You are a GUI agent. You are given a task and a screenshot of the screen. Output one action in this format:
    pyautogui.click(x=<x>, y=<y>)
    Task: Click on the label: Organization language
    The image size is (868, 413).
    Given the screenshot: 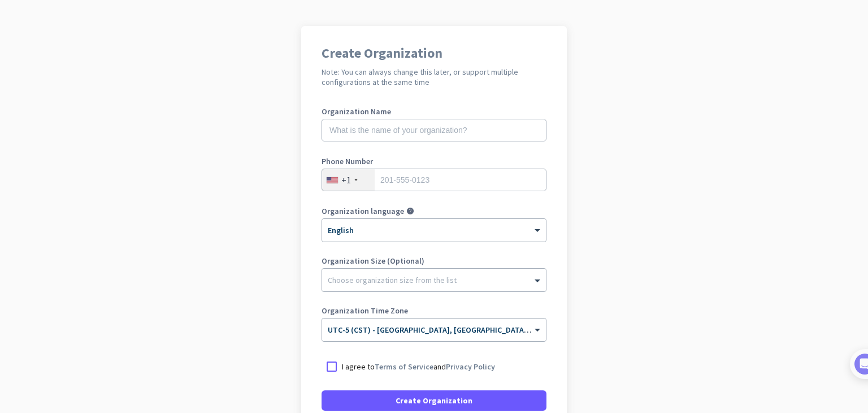 What is the action you would take?
    pyautogui.click(x=363, y=211)
    